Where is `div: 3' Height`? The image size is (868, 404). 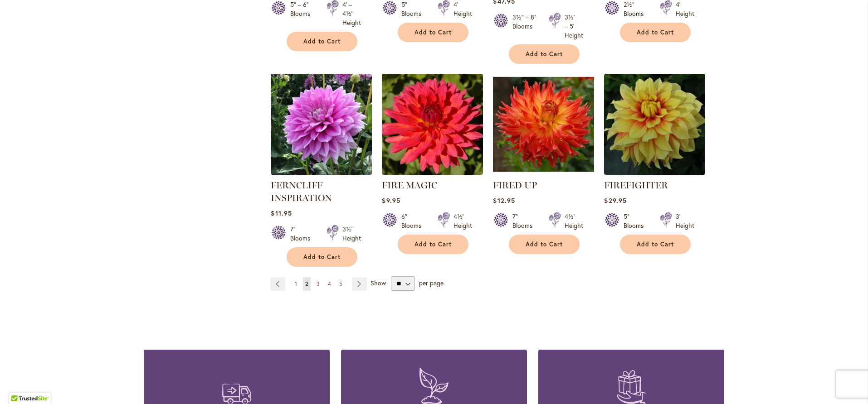
div: 3' Height is located at coordinates (685, 221).